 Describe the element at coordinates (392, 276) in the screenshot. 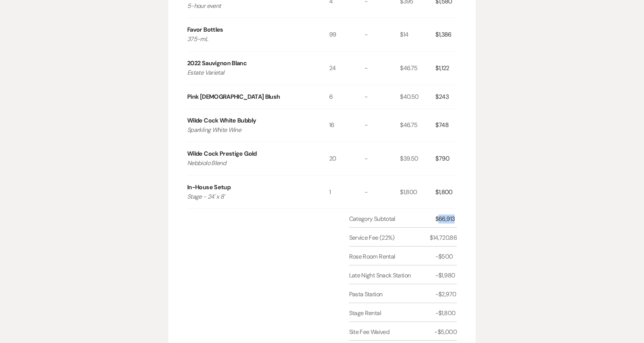

I see `div: Late Night Snack Station` at that location.